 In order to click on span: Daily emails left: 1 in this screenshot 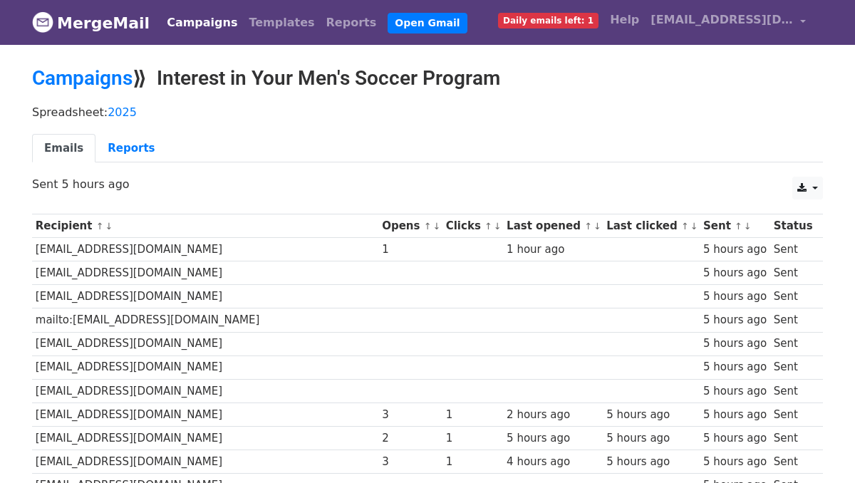, I will do `click(548, 21)`.